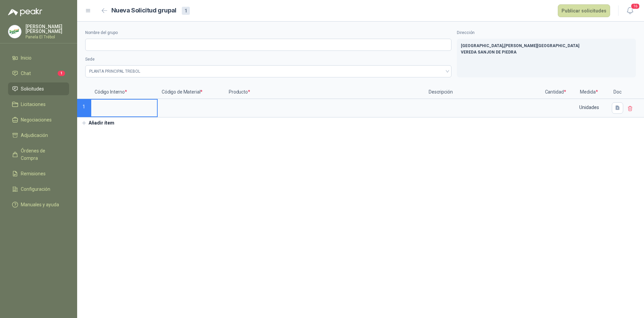 Image resolution: width=644 pixels, height=318 pixels. What do you see at coordinates (39, 119) in the screenshot?
I see `a: Negociaciones` at bounding box center [39, 119].